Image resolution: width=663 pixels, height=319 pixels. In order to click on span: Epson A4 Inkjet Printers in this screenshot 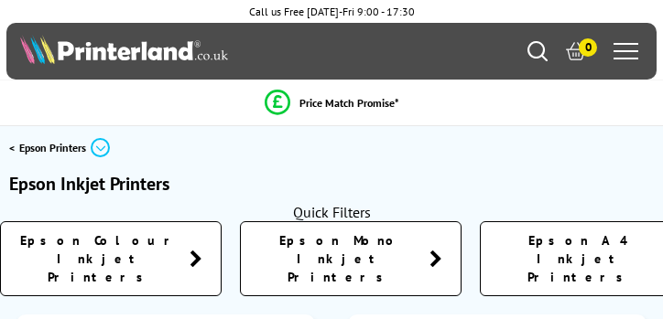, I will do `click(579, 259)`.